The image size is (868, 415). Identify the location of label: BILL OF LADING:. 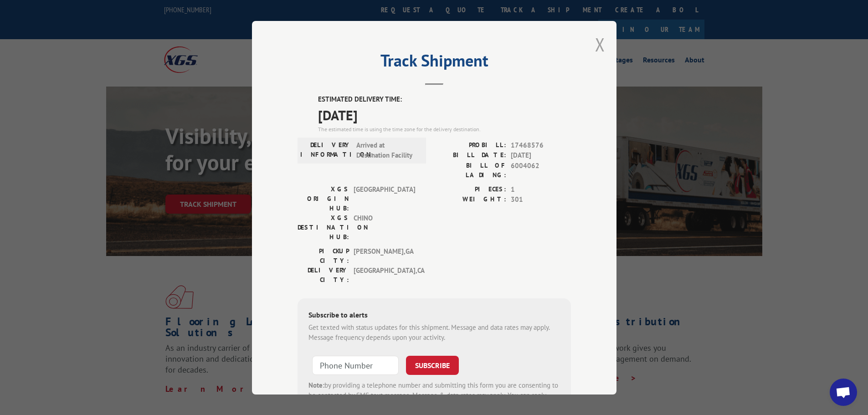
(470, 170).